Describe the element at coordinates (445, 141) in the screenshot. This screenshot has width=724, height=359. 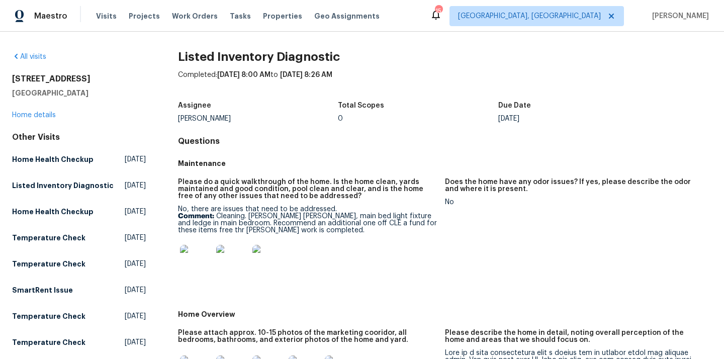
I see `h4: Questions` at that location.